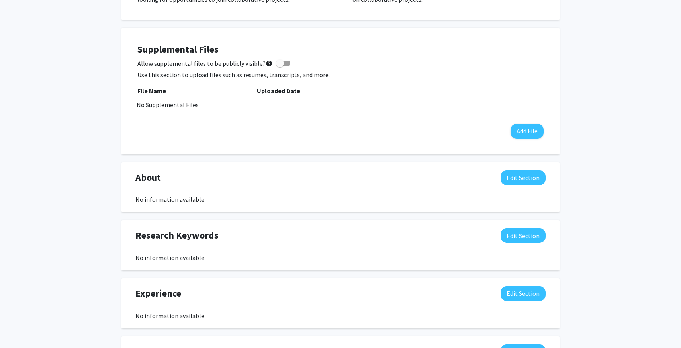  What do you see at coordinates (527, 131) in the screenshot?
I see `button: Add File` at bounding box center [527, 131].